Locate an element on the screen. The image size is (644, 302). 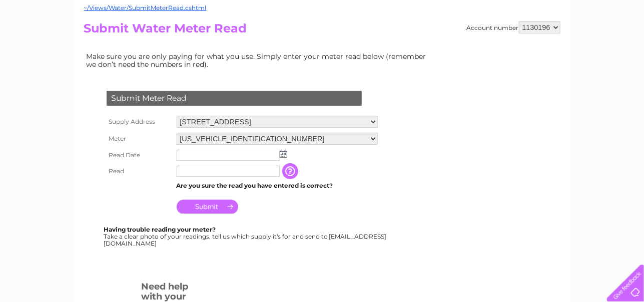
a: Blog is located at coordinates (564, 46).